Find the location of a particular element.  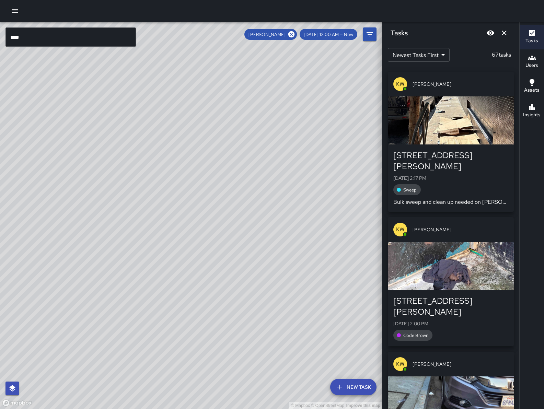

div: Newest Tasks First is located at coordinates (419, 55).